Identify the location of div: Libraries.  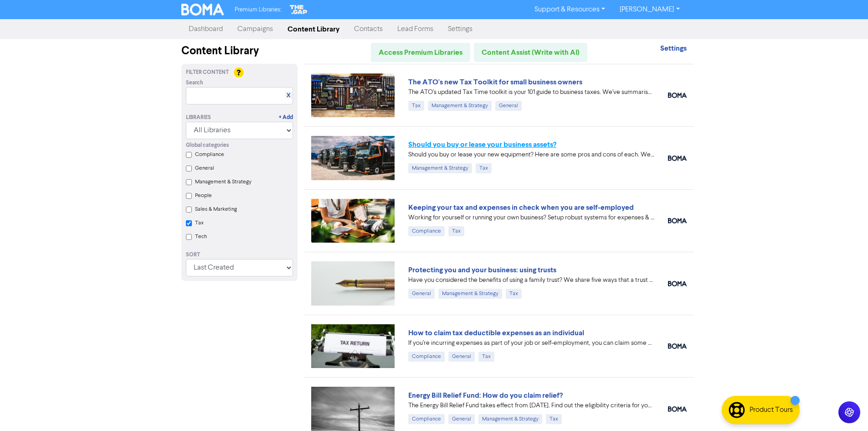
(198, 118).